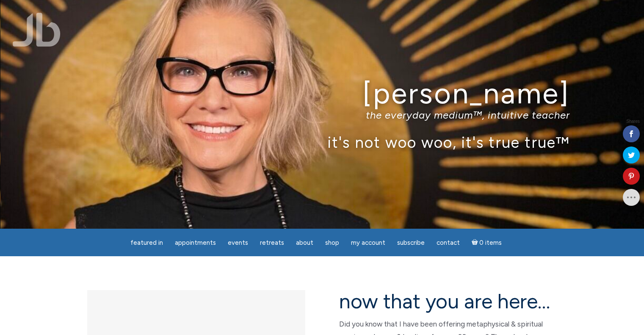 This screenshot has height=335, width=644. I want to click on span: Shares, so click(633, 122).